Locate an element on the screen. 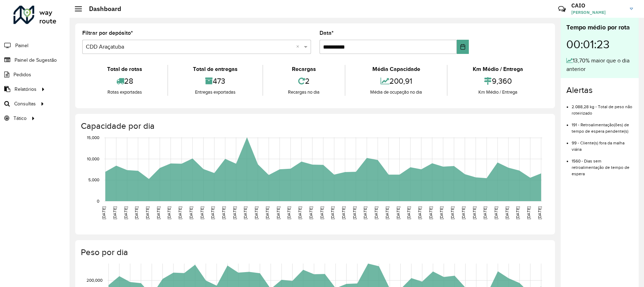 The image size is (644, 287). div: 13,70% maior que o dia anterior is located at coordinates (599, 65).